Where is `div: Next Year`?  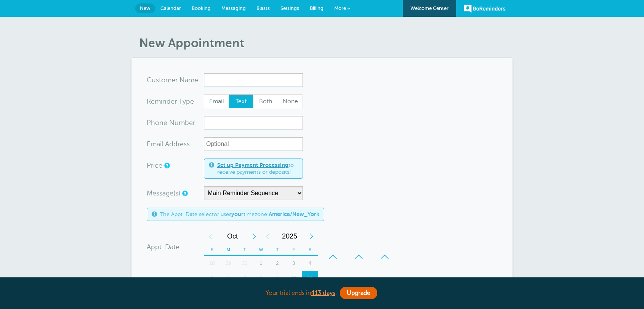
div: Next Year is located at coordinates (311, 236).